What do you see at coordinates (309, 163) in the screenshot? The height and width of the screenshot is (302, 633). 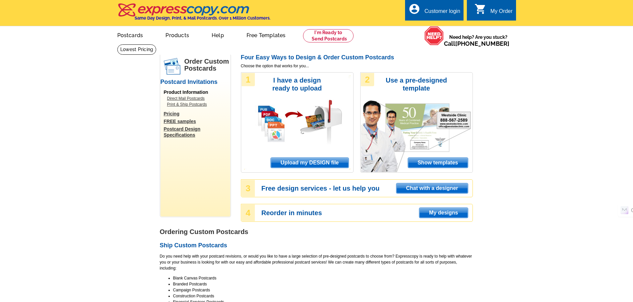 I see `span: Upload my DESIGN file` at bounding box center [309, 163].